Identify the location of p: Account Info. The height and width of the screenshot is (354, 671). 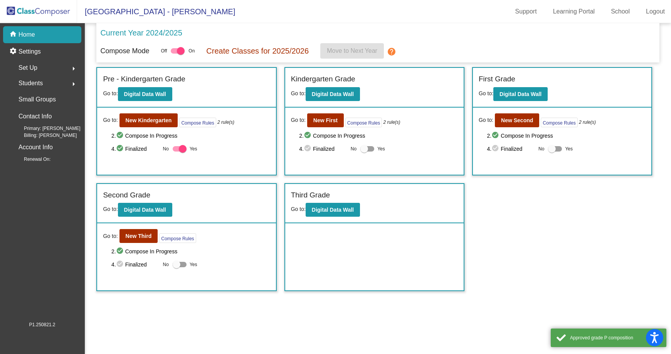
(35, 147).